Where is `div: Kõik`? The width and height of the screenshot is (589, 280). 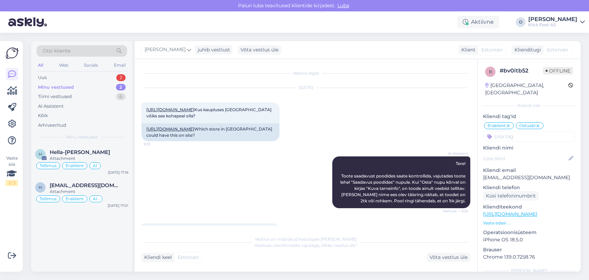
div: Kõik is located at coordinates (43, 116).